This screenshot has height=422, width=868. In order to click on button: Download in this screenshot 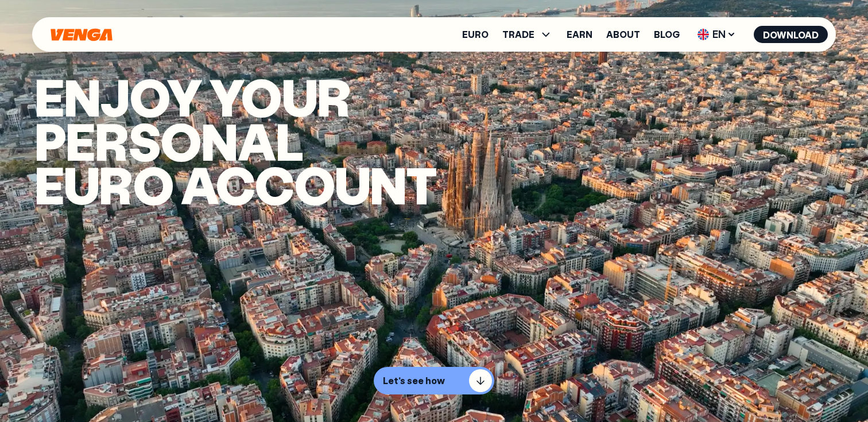, I will do `click(790, 35)`.